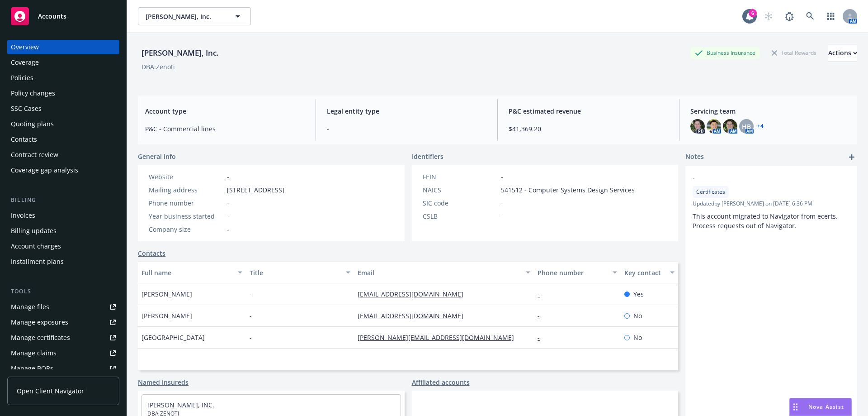 This screenshot has width=868, height=416. What do you see at coordinates (568, 189) in the screenshot?
I see `span: 541512 - Computer Systems Design Services` at bounding box center [568, 189].